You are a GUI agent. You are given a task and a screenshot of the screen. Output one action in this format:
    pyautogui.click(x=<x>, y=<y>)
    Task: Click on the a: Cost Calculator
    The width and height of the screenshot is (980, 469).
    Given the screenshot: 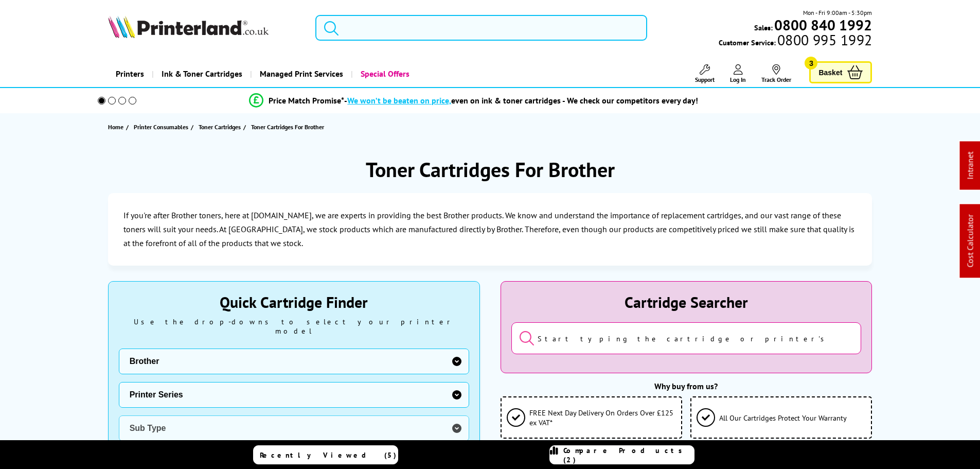 What is the action you would take?
    pyautogui.click(x=971, y=241)
    